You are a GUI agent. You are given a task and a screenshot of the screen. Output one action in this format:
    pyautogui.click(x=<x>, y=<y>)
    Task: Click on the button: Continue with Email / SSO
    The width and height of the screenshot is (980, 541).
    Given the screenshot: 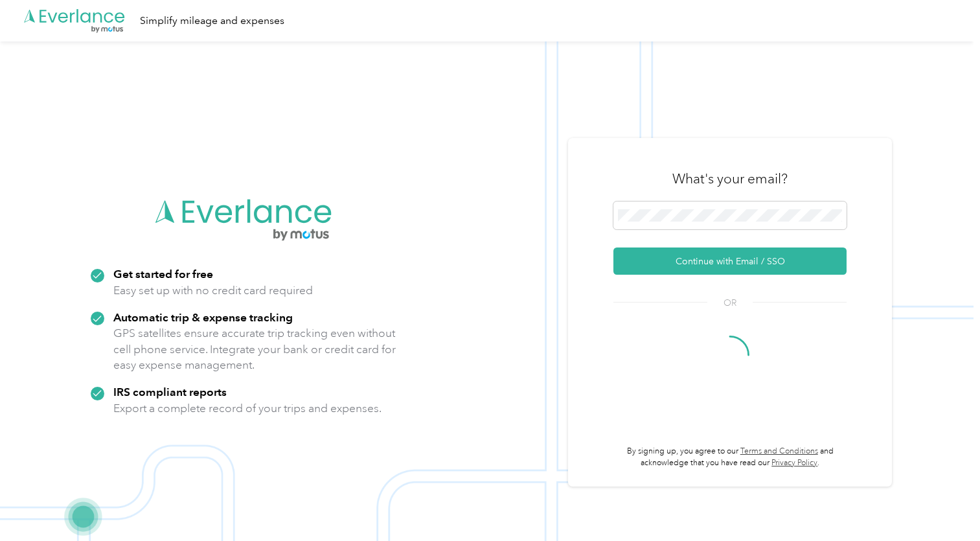 What is the action you would take?
    pyautogui.click(x=730, y=261)
    